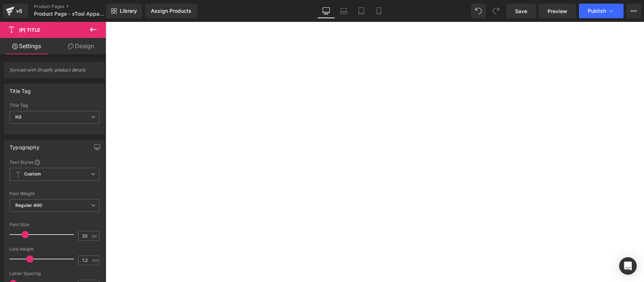  I want to click on span: Publish, so click(597, 11).